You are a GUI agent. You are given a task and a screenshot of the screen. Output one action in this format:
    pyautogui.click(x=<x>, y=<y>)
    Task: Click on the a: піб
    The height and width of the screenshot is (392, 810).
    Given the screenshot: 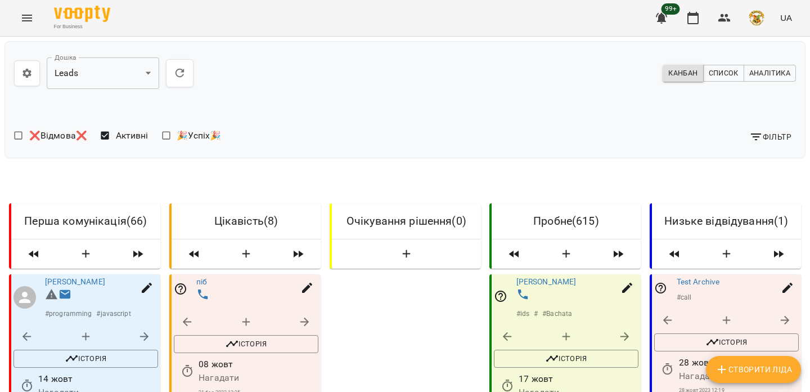 What is the action you would take?
    pyautogui.click(x=201, y=281)
    